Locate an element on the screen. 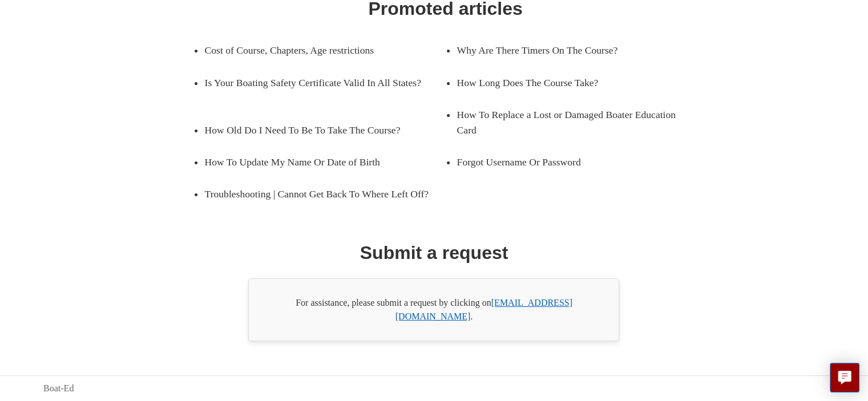 The width and height of the screenshot is (868, 401). div: For assistance, please submit a request by clicking on . is located at coordinates (434, 310).